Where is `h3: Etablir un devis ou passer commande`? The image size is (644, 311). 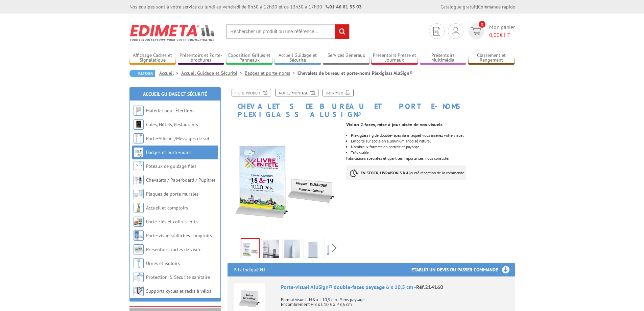 h3: Etablir un devis ou passer commande is located at coordinates (463, 269).